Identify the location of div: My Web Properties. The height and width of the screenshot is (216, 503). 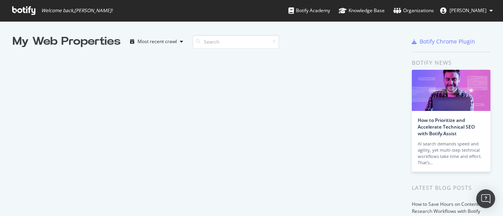
(66, 42).